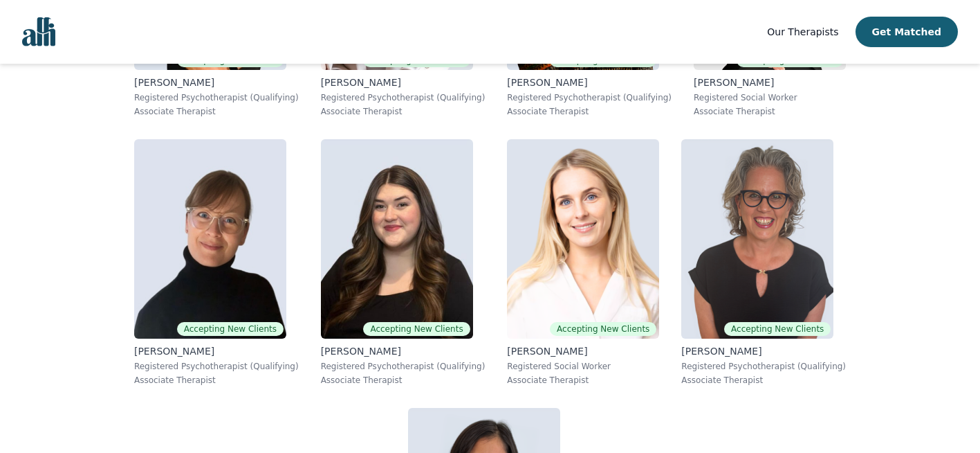 The height and width of the screenshot is (453, 980). What do you see at coordinates (397, 239) in the screenshot?
I see `img: Olivia_Snow` at bounding box center [397, 239].